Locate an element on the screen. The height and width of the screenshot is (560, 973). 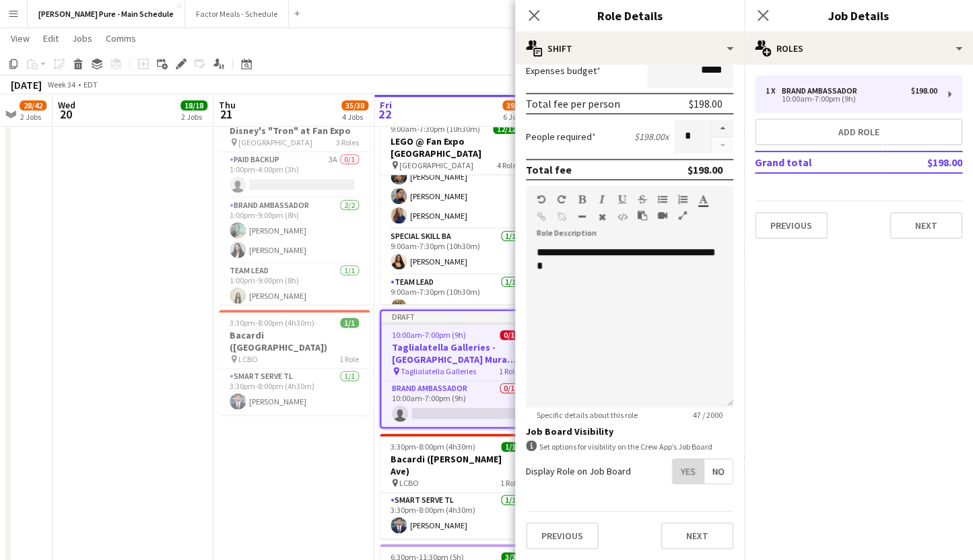
span: 3 Roles is located at coordinates (348, 142).